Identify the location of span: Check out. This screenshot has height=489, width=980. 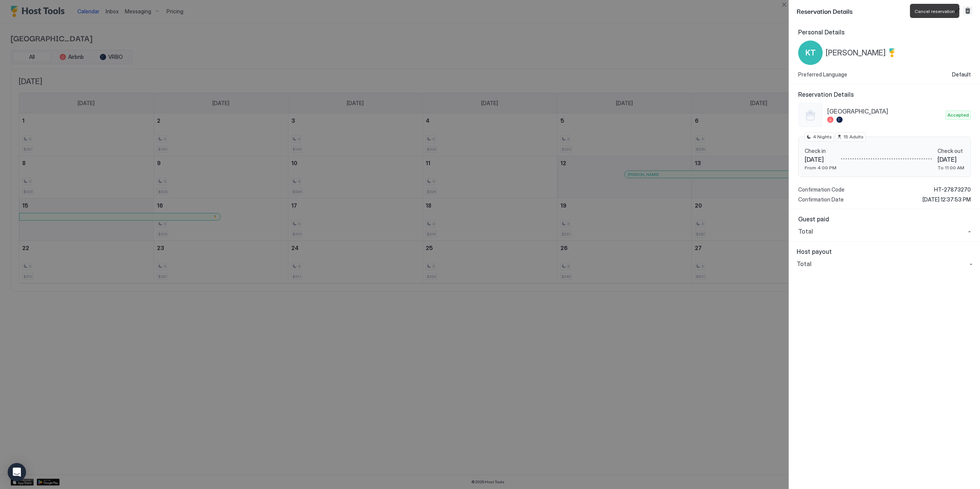
(951, 151).